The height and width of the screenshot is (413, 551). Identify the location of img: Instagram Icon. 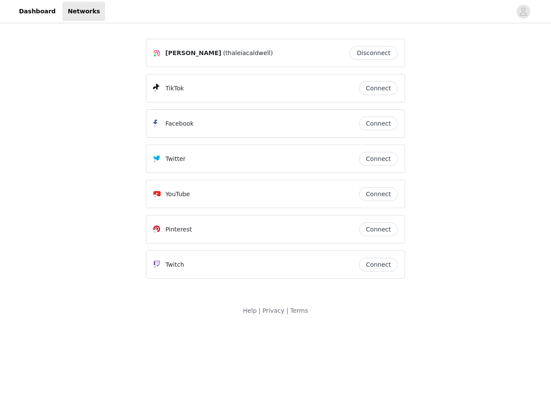
(157, 53).